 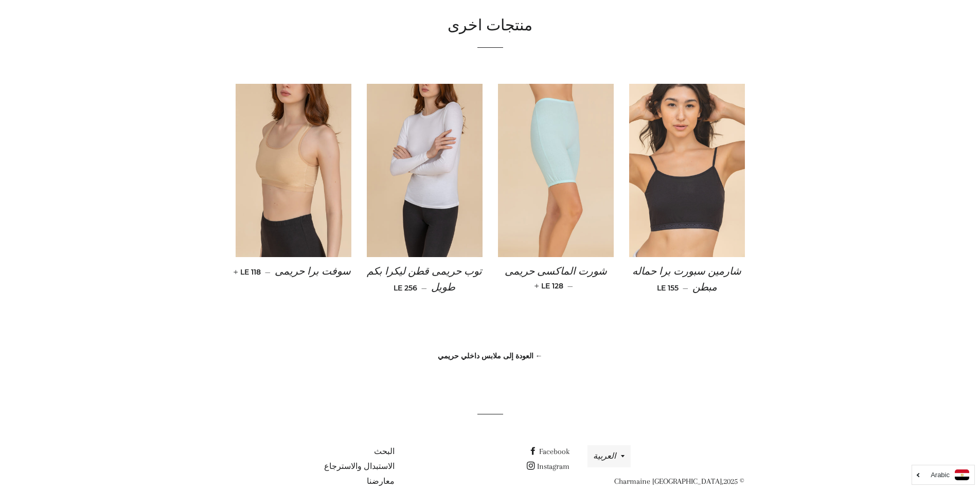 What do you see at coordinates (380, 481) in the screenshot?
I see `a: معارضنا` at bounding box center [380, 481].